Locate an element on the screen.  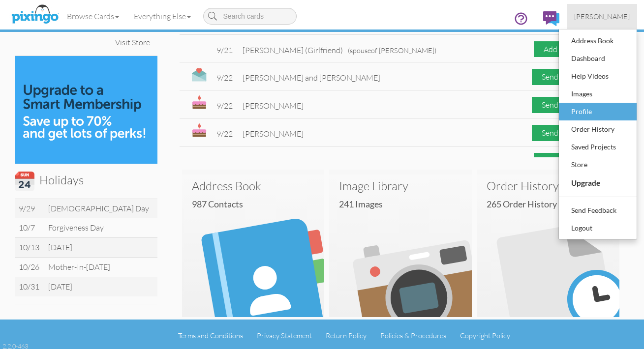
a: Logout is located at coordinates (598, 228).